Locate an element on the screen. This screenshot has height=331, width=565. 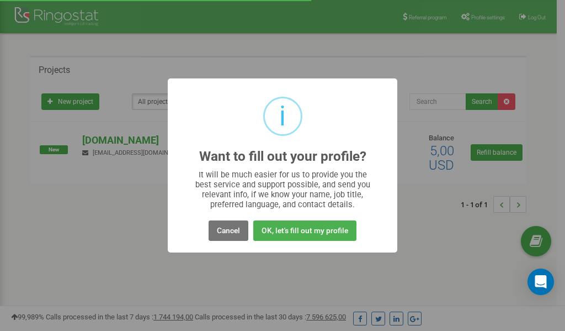
div: Open Intercom Messenger is located at coordinates (541, 282).